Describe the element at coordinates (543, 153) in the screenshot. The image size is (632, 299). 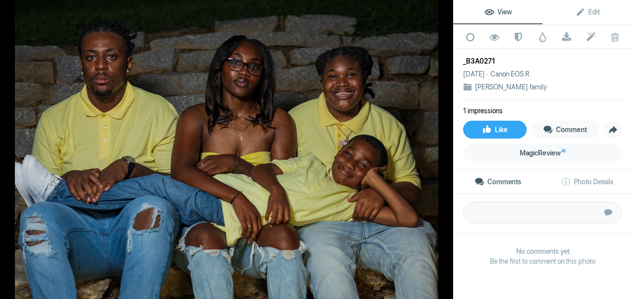
I see `span: MagicReview` at that location.